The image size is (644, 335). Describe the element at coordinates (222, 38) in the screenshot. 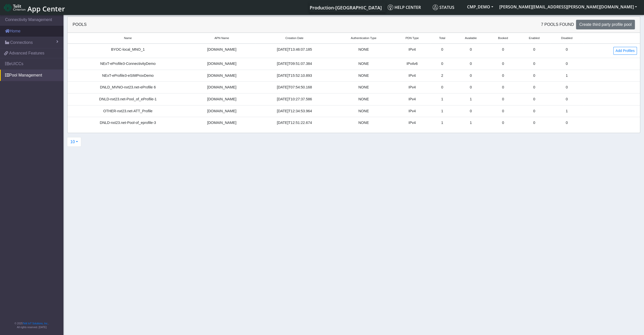

I see `span: APN Name` at that location.